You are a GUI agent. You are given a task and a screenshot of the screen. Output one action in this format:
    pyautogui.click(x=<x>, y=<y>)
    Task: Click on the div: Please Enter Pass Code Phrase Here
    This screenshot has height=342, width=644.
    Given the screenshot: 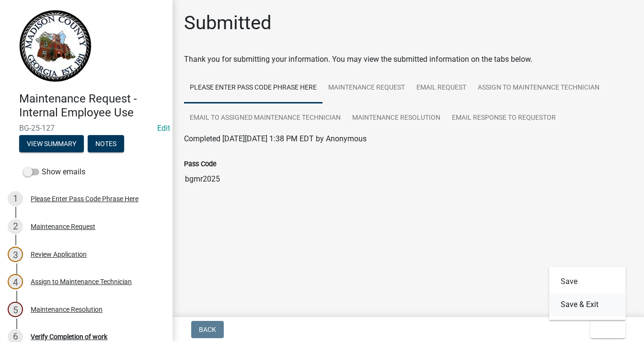 What is the action you would take?
    pyautogui.click(x=84, y=199)
    